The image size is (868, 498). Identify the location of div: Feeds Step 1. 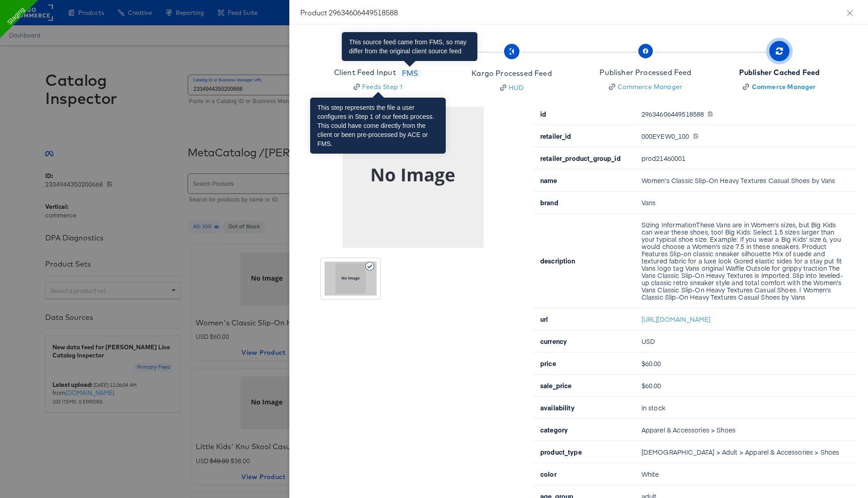
(382, 87).